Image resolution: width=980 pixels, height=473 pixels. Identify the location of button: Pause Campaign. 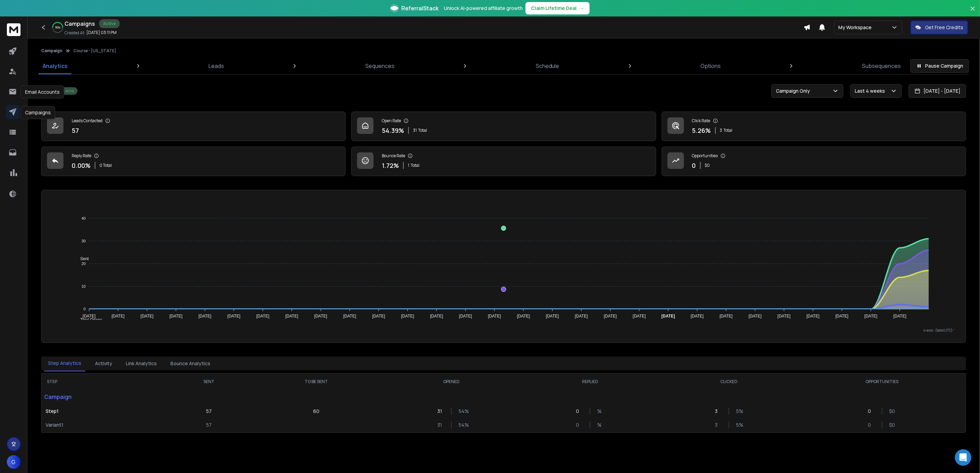
(940, 66).